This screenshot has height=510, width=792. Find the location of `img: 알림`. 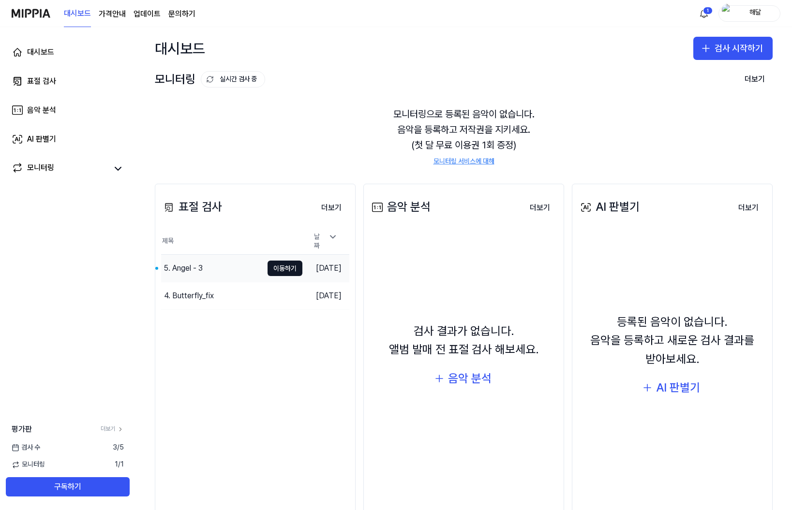

img: 알림 is located at coordinates (704, 14).